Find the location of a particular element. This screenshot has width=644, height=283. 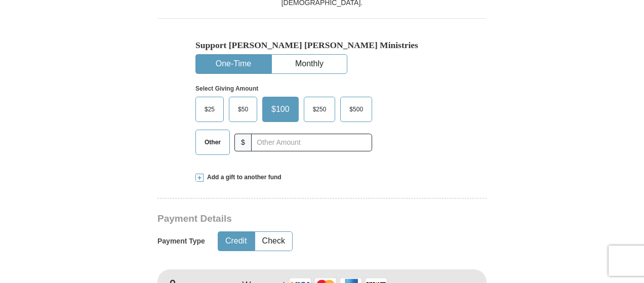

span: $250 is located at coordinates (319, 109).